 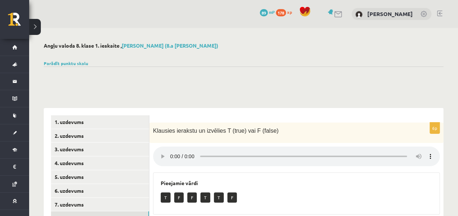 I want to click on span: 89, so click(x=264, y=13).